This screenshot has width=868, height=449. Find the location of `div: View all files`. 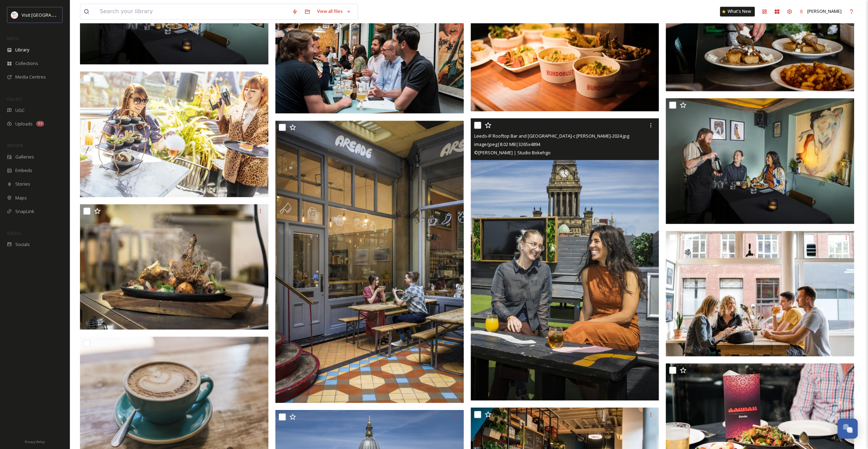

div: View all files is located at coordinates (334, 11).